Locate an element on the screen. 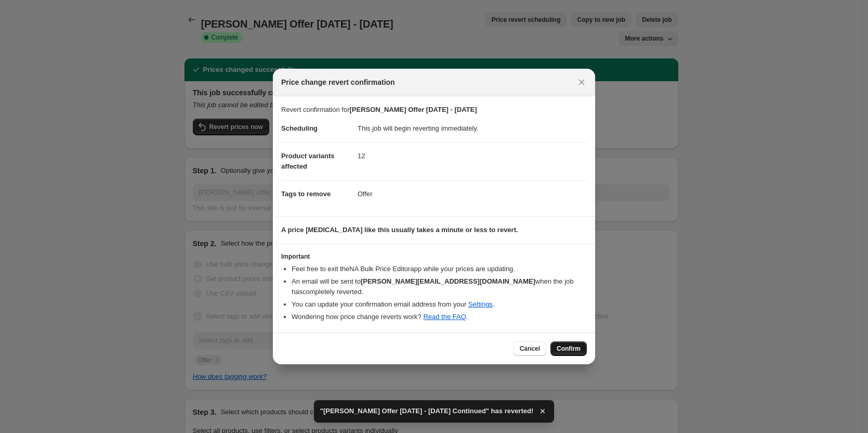 This screenshot has width=868, height=433. span: Cancel is located at coordinates (530, 348).